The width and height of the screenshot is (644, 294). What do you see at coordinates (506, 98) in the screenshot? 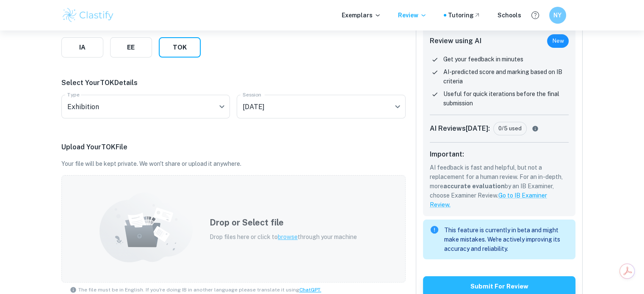
I see `p: Useful for quick iterations before the final submission` at bounding box center [506, 98].